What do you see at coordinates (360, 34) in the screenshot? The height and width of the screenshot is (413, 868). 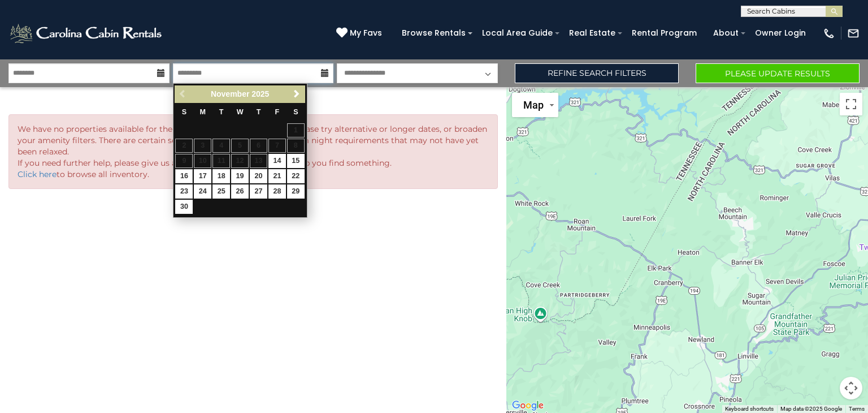 I see `a: My Favs` at bounding box center [360, 34].